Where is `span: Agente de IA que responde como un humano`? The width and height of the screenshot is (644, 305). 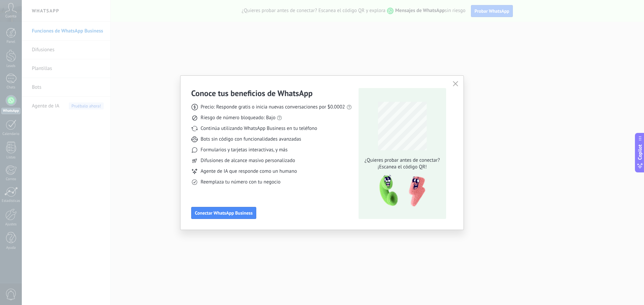
span: Agente de IA que responde como un humano is located at coordinates (248, 172).